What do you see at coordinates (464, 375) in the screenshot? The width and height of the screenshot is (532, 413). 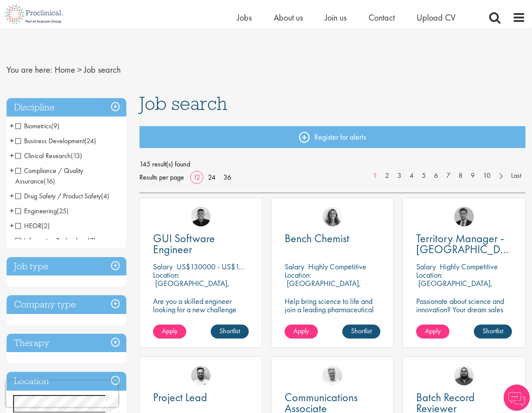 I see `img: Ashley Bennett` at bounding box center [464, 375].